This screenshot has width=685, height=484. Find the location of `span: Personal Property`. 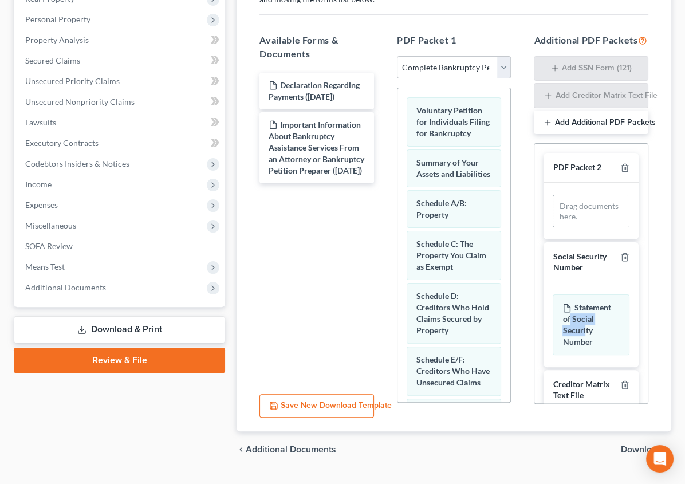

span: Personal Property is located at coordinates (58, 19).